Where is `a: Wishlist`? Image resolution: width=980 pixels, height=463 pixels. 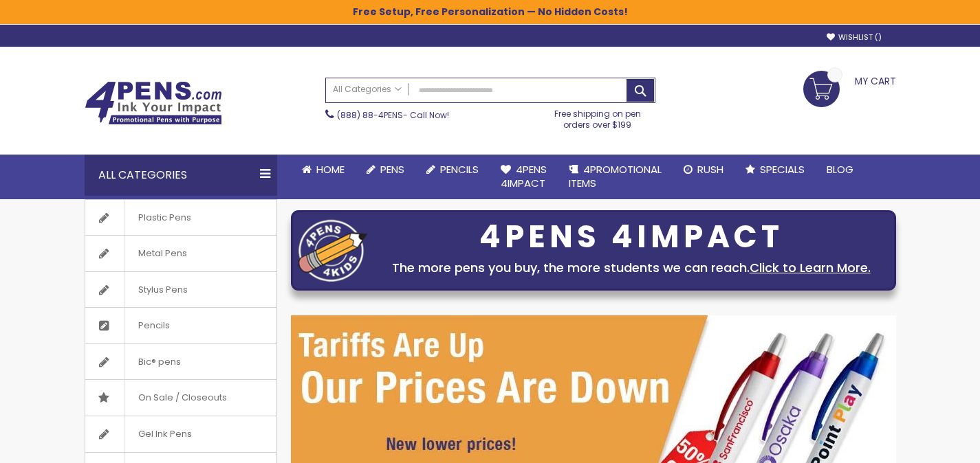 a: Wishlist is located at coordinates (854, 37).